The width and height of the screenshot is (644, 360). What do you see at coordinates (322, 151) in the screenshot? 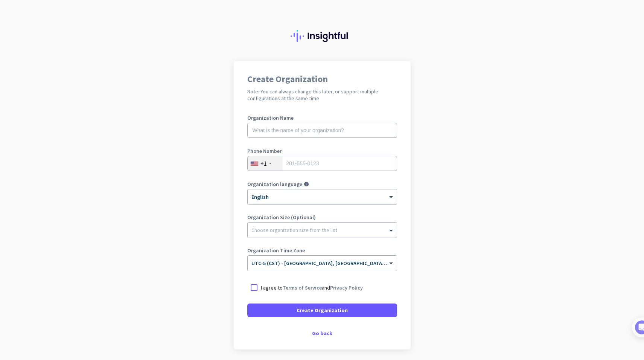
I see `label: Phone Number` at bounding box center [322, 151].